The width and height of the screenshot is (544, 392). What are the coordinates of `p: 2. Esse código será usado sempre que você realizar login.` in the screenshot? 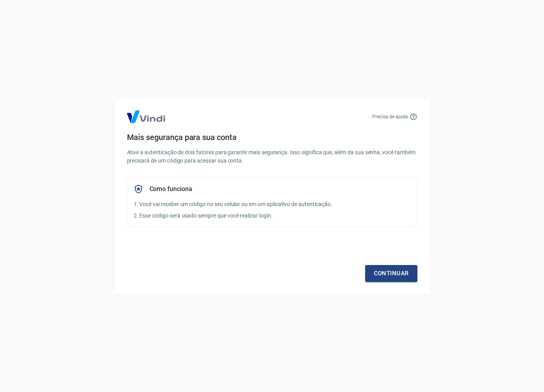 It's located at (272, 216).